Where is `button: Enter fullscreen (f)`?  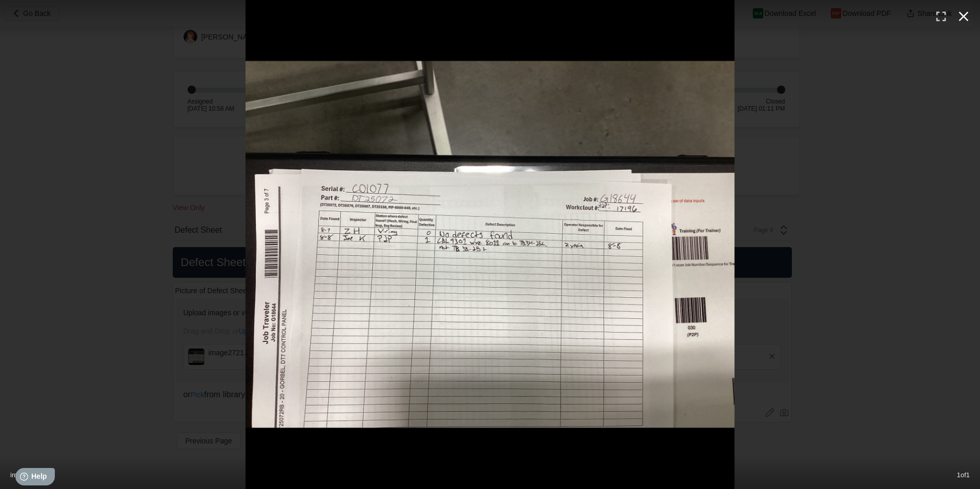 button: Enter fullscreen (f) is located at coordinates (941, 16).